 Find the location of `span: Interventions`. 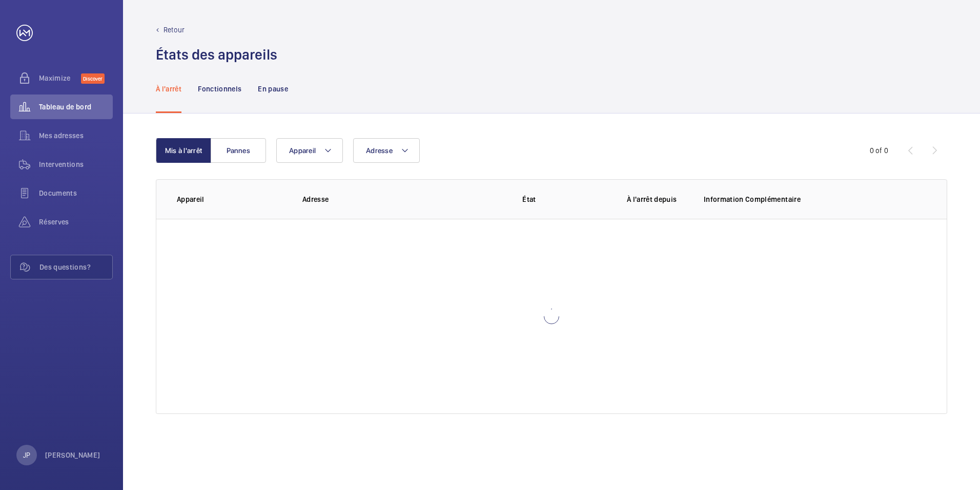

span: Interventions is located at coordinates (76, 164).